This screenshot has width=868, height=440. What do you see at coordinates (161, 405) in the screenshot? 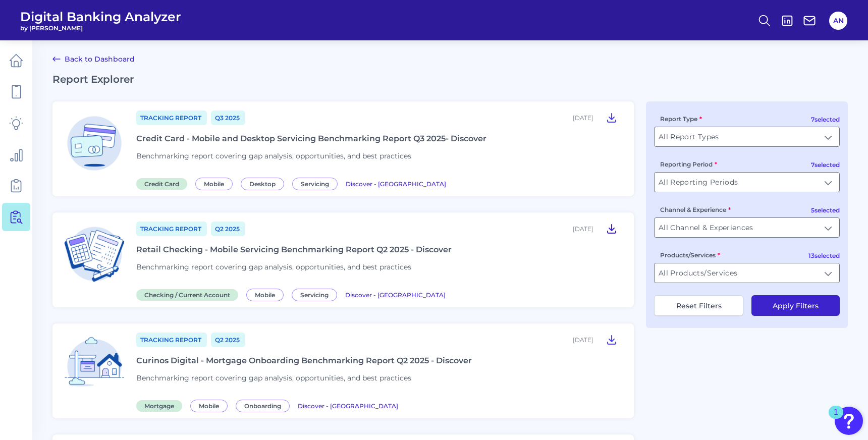
I see `a: Mortgage` at bounding box center [161, 405].